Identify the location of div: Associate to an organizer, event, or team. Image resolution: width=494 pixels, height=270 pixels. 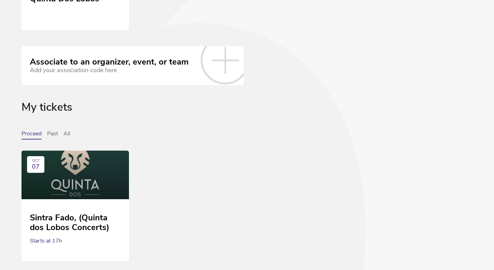
(109, 62).